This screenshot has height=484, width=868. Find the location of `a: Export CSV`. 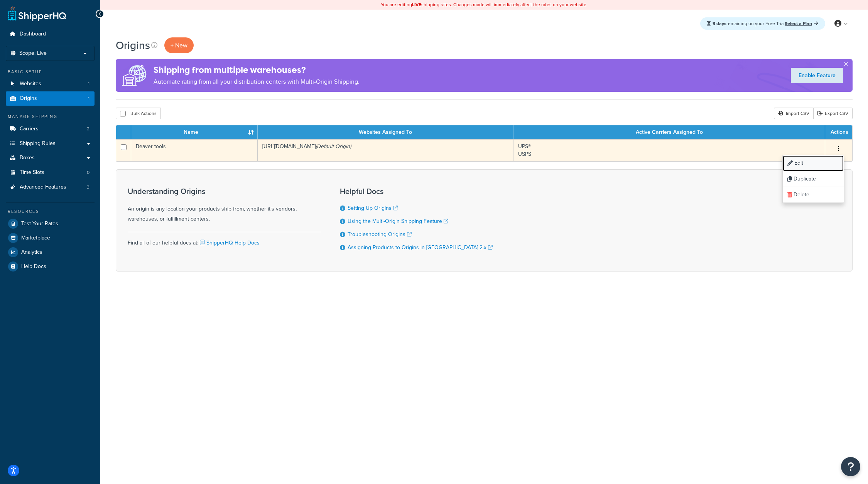

a: Export CSV is located at coordinates (833, 113).